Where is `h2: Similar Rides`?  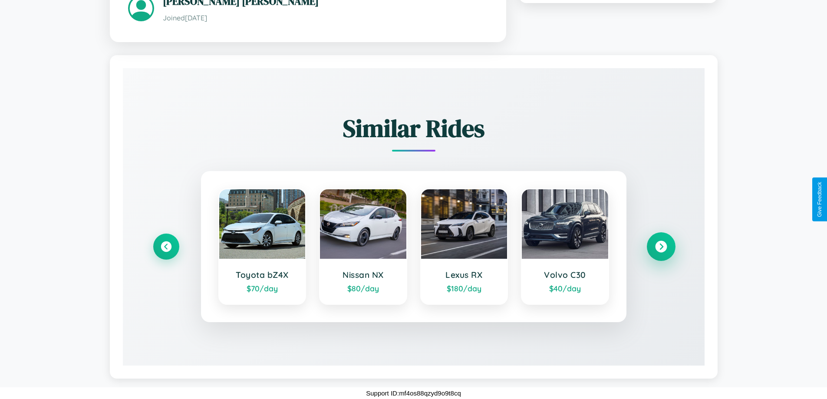
h2: Similar Rides is located at coordinates (414, 128).